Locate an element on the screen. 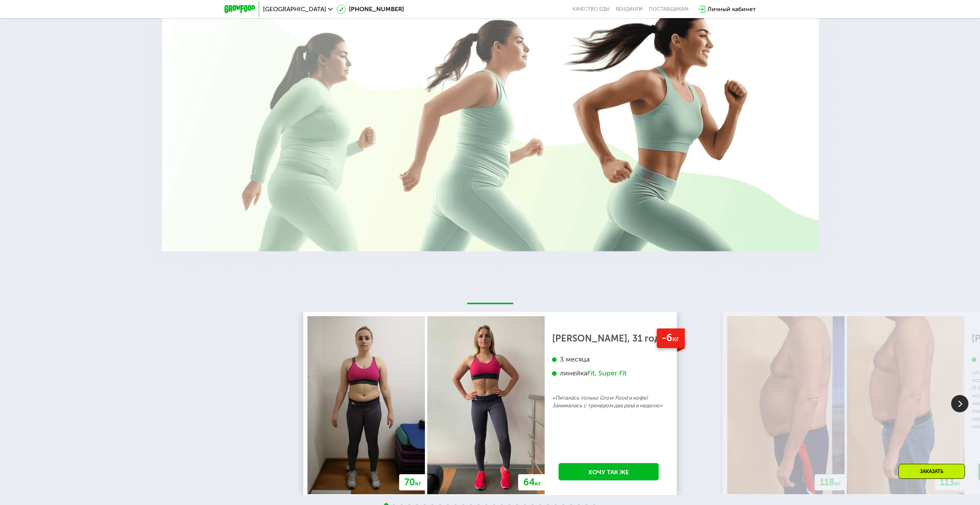  p: «Питалась только Grow Food и кофе) Занималась с тренером два раза в неделю» is located at coordinates (609, 402).